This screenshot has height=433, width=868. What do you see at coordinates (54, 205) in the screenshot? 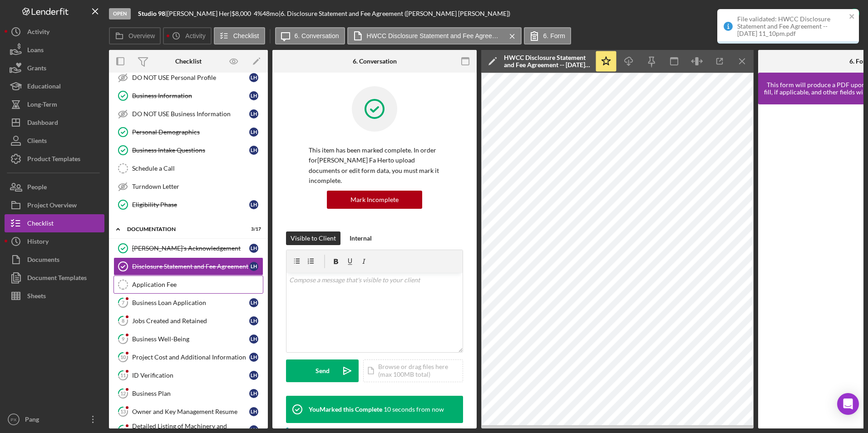
I see `a: Project Overview` at bounding box center [54, 205].